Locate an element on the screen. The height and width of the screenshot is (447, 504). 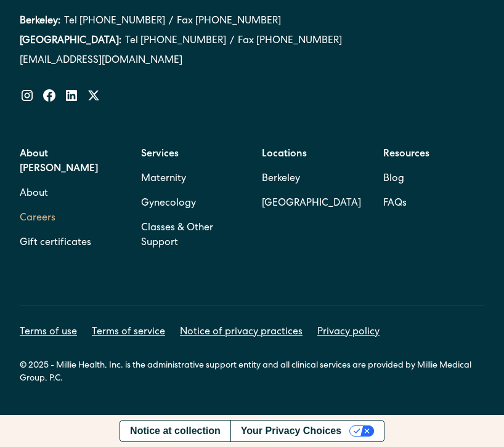
a: Careers is located at coordinates (38, 218).